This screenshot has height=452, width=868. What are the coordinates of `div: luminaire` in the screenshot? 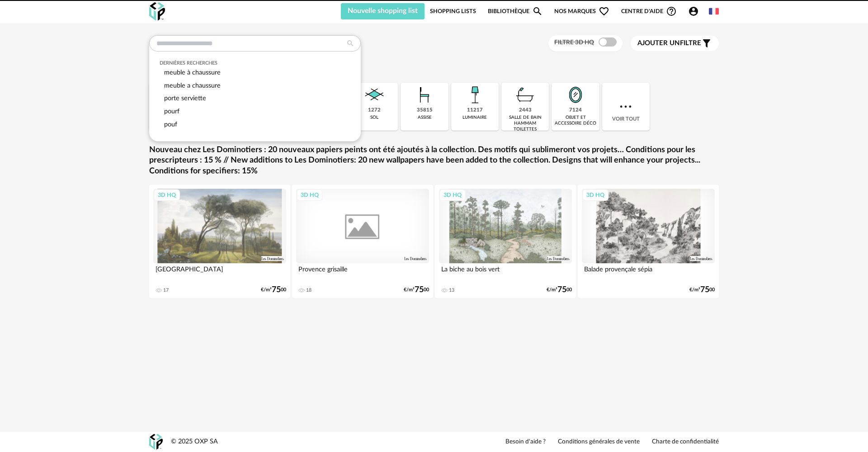 It's located at (475, 117).